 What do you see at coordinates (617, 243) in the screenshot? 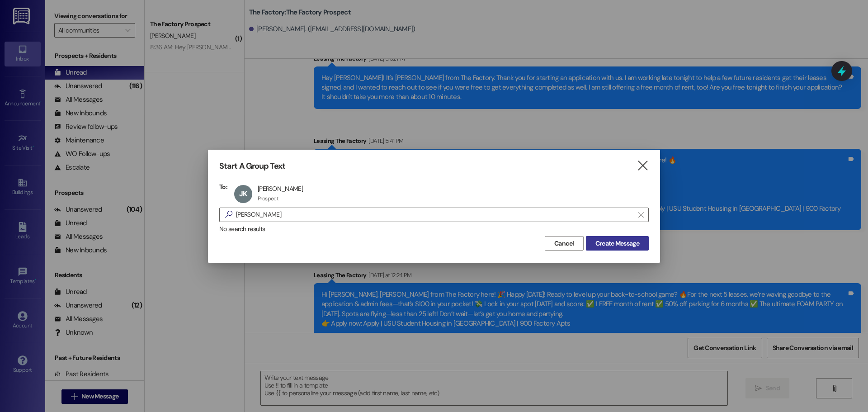
I see `button: Create Message` at bounding box center [617, 243].